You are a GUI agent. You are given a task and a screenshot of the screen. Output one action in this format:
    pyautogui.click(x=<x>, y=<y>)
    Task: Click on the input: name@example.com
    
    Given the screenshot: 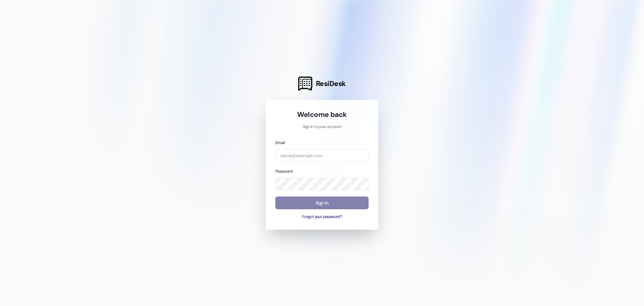 What is the action you would take?
    pyautogui.click(x=322, y=155)
    